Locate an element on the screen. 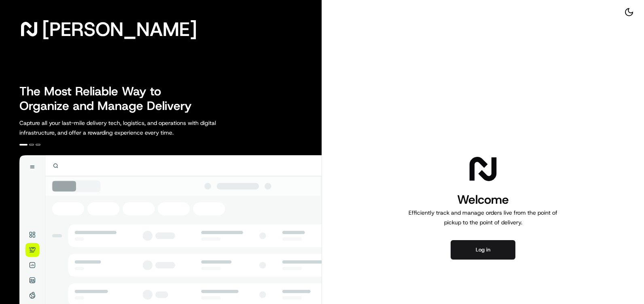 The width and height of the screenshot is (644, 304). p: Efficiently track and manage orders live from the point of pickup to the point of delivery. is located at coordinates (483, 217).